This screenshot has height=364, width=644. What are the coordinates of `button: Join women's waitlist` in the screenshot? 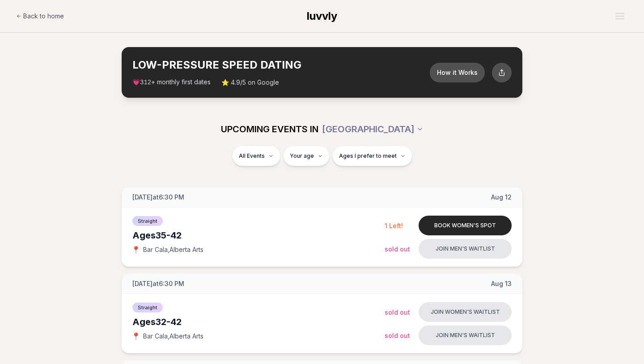 It's located at (465, 312).